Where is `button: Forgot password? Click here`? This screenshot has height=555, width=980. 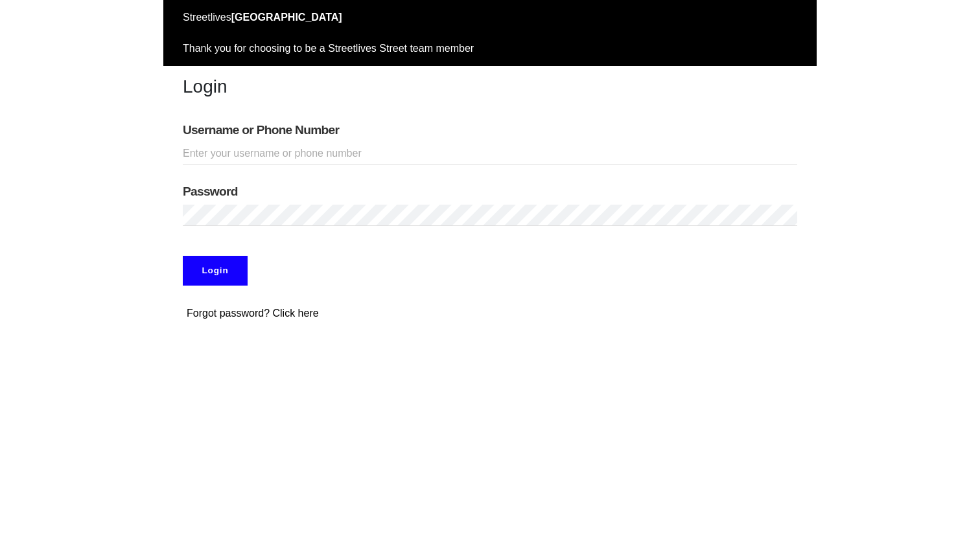
button: Forgot password? Click here is located at coordinates (253, 314).